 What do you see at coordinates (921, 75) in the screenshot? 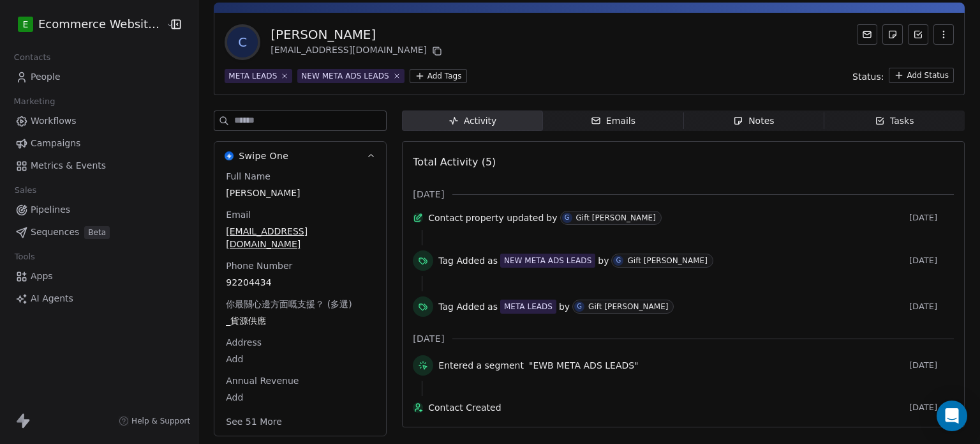
I see `button: Add Status` at bounding box center [921, 75].